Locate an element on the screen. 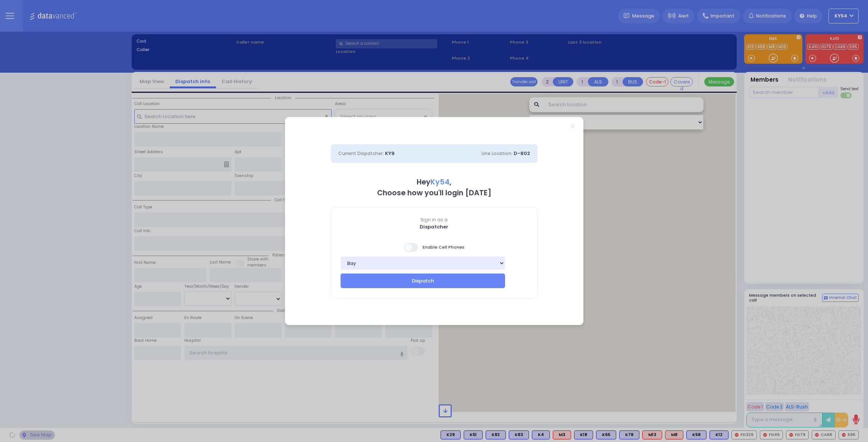 The width and height of the screenshot is (868, 442). span: Sign in as a is located at coordinates (434, 220).